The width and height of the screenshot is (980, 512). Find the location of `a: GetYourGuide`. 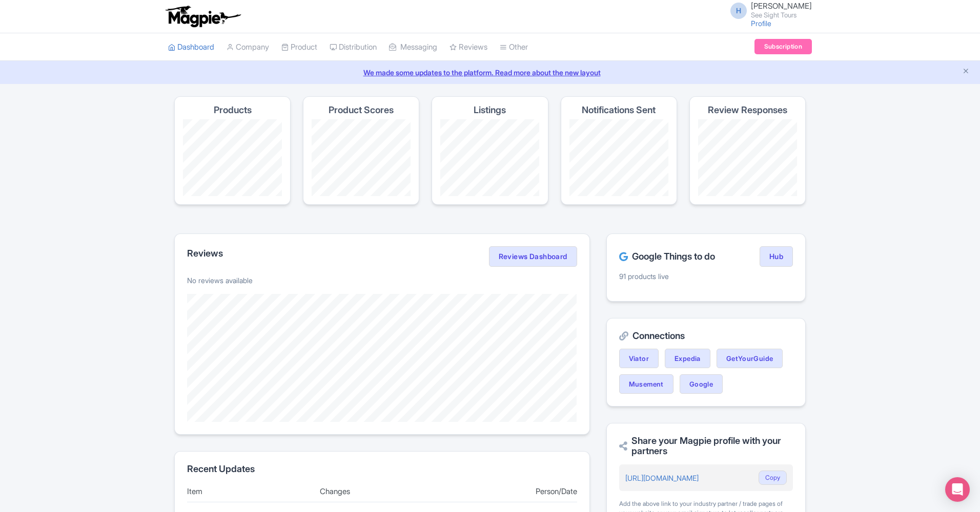

a: GetYourGuide is located at coordinates (750, 359).